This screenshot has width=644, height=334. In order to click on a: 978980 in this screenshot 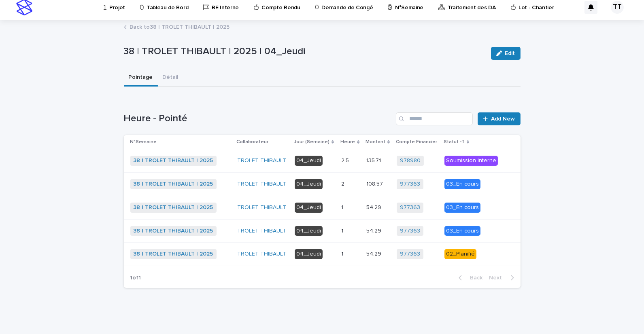, I will do `click(410, 161)`.